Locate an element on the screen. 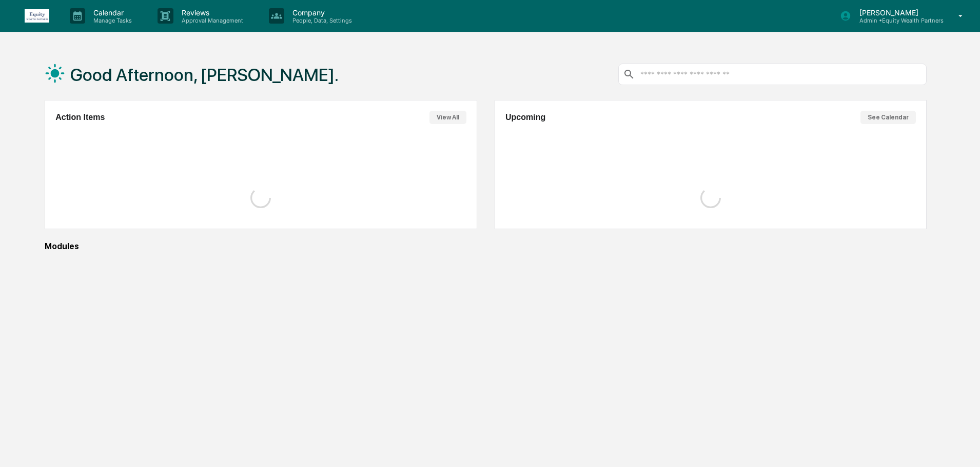  button: View All is located at coordinates (448, 117).